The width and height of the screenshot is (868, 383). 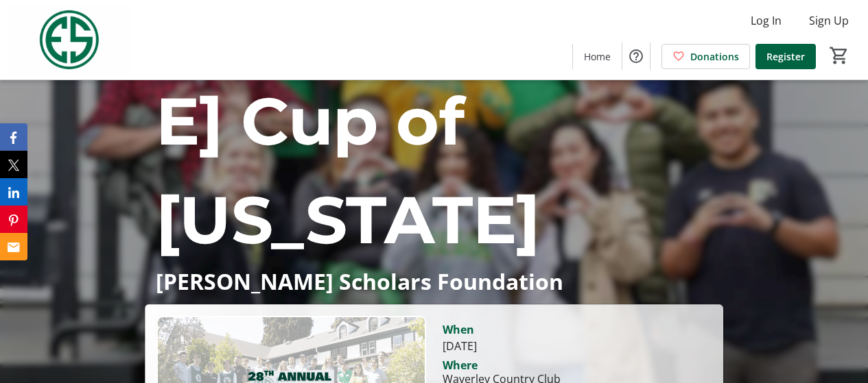 I want to click on div: When, so click(x=458, y=330).